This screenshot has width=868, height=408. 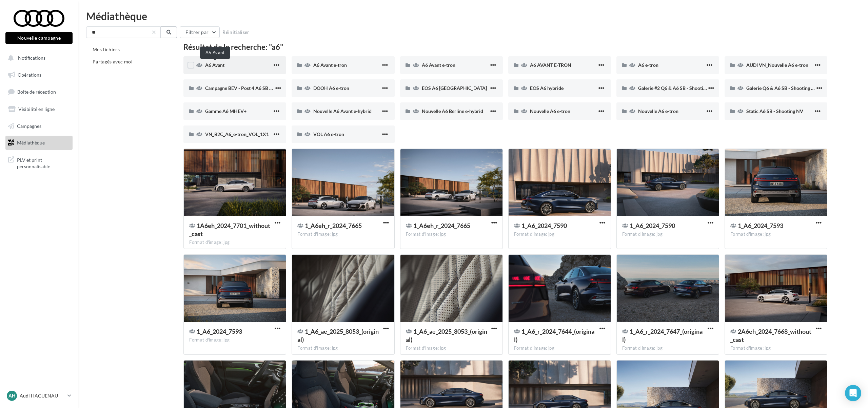 I want to click on span: 1_A6_r_2024_7644_(original), so click(x=554, y=336).